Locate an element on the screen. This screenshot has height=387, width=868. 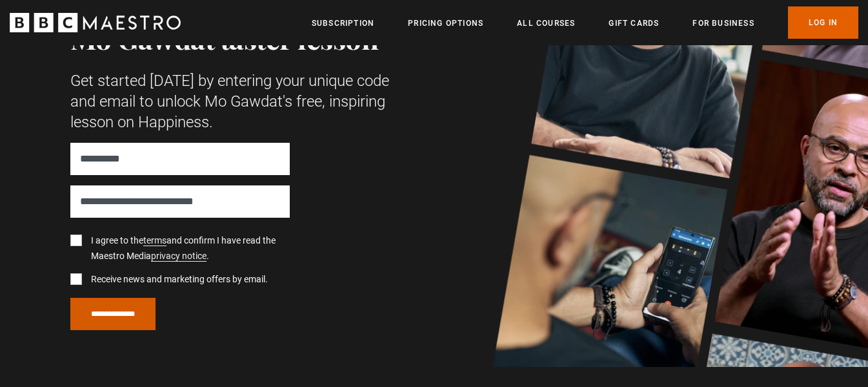
a: terms is located at coordinates (155, 240).